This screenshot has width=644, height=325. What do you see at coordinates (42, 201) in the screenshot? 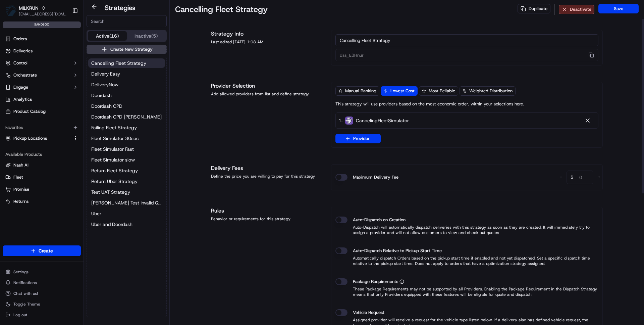
I see `button: Returns` at bounding box center [42, 201].